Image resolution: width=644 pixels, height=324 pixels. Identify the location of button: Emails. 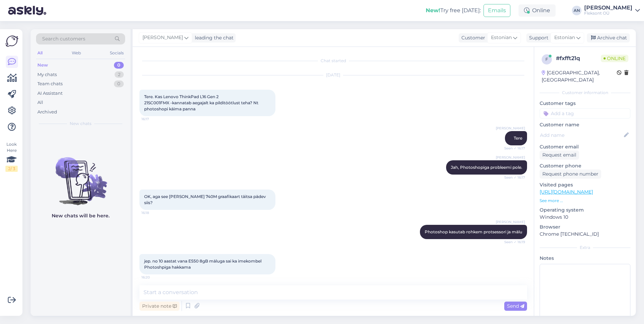
(497, 10).